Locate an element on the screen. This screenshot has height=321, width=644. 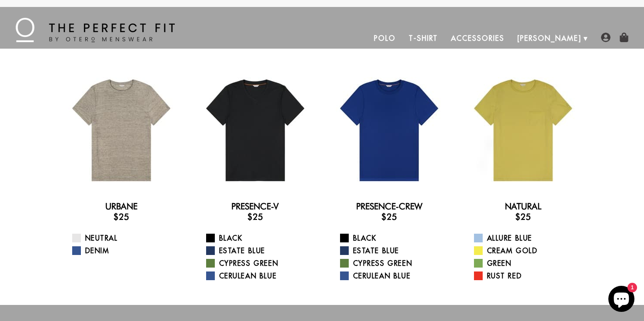
a: Neutral is located at coordinates (126, 238).